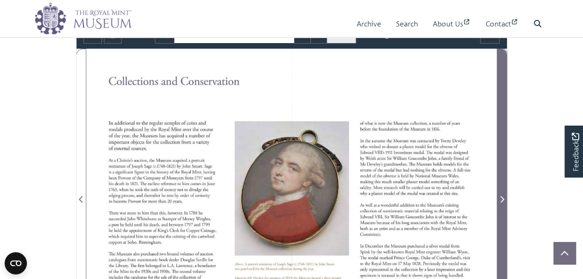 Image resolution: width=583 pixels, height=279 pixels. Describe the element at coordinates (452, 24) in the screenshot. I see `a: About Us` at that location.